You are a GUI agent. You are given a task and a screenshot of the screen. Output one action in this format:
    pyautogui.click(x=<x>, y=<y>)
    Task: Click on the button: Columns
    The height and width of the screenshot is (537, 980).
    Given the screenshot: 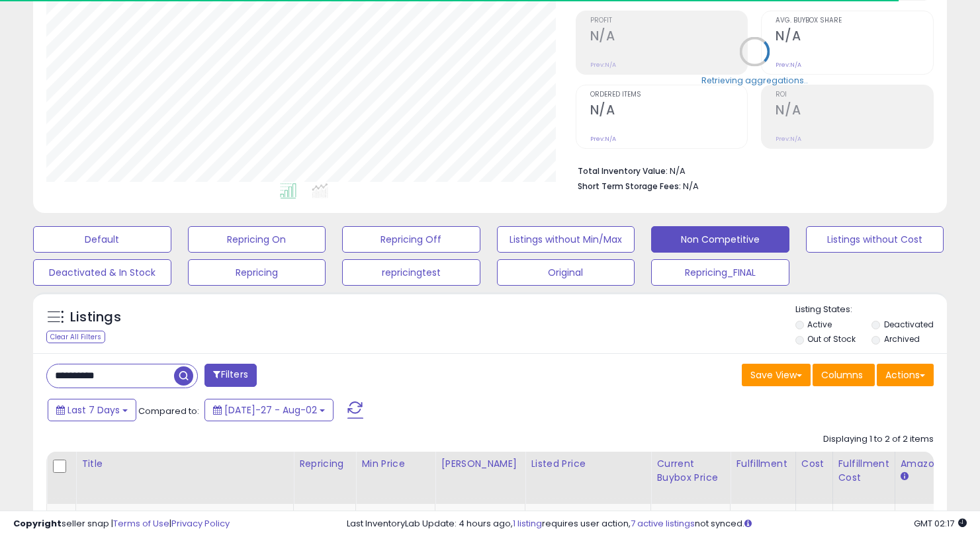 What is the action you would take?
    pyautogui.click(x=844, y=375)
    